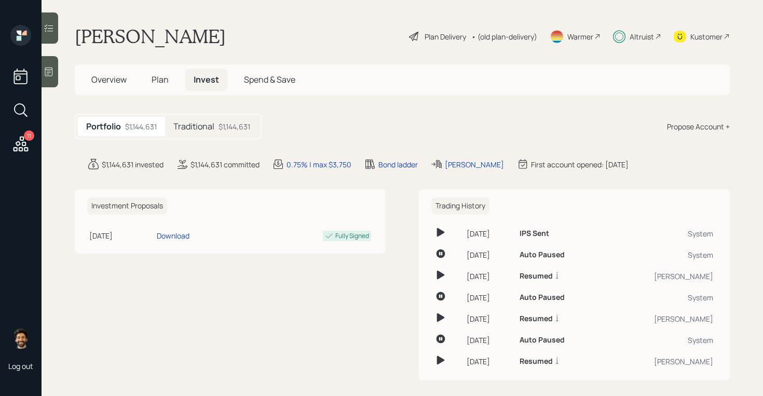  What do you see at coordinates (504, 36) in the screenshot?
I see `div: • (old plan-delivery)` at bounding box center [504, 36].